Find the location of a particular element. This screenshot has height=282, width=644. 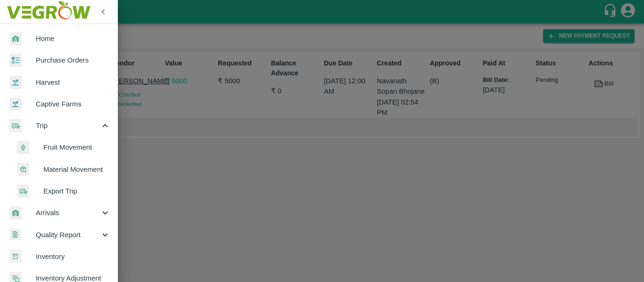

span: Quality Report is located at coordinates (68, 235).